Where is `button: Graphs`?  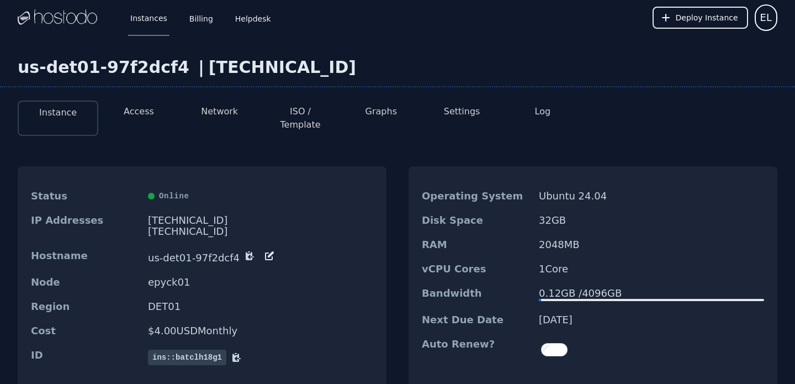 button: Graphs is located at coordinates (381, 112).